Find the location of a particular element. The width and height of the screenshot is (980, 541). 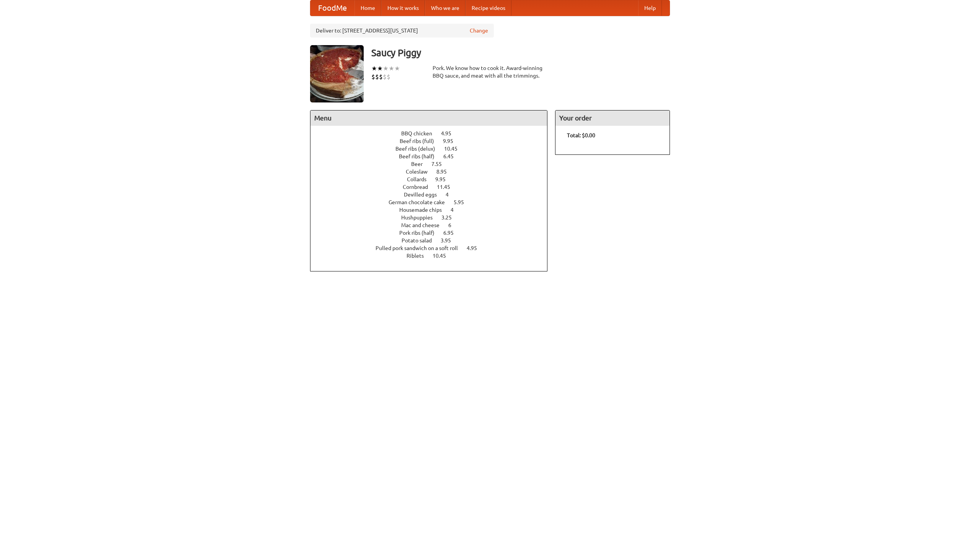

a: Mac and cheese 6 is located at coordinates (433, 225).